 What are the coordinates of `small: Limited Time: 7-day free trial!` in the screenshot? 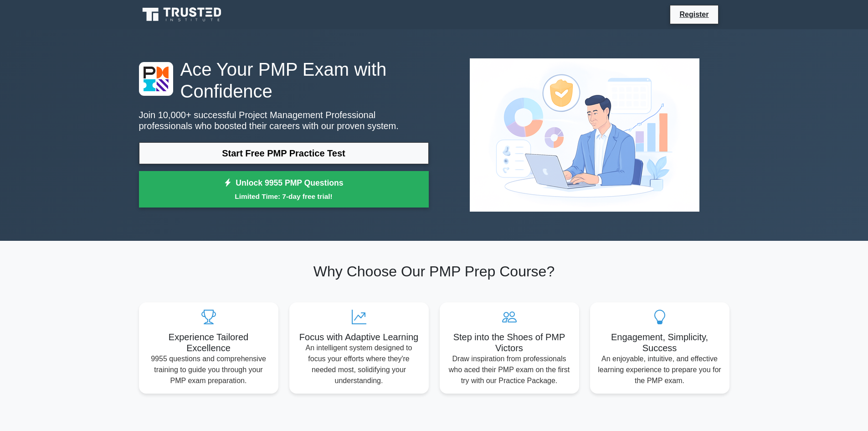 It's located at (284, 196).